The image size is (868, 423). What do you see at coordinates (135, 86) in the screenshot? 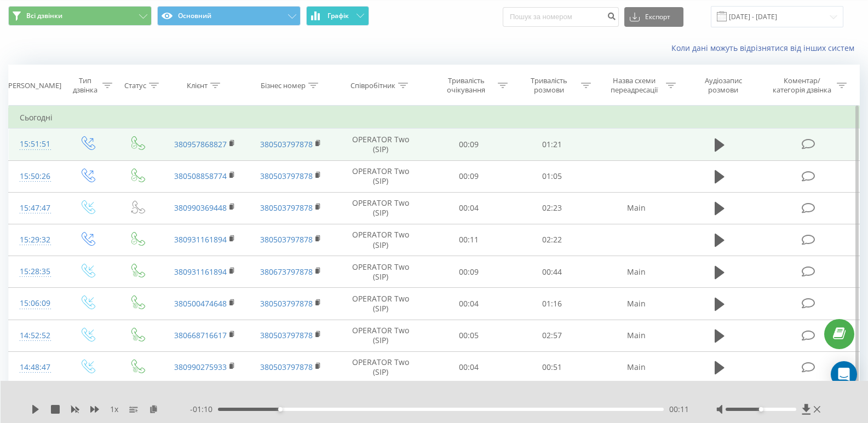
I see `div: Статус` at bounding box center [135, 86].